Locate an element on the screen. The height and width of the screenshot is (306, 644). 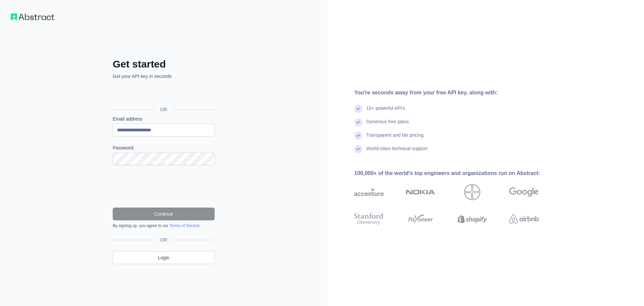
div: Generous free plans is located at coordinates (387, 125).